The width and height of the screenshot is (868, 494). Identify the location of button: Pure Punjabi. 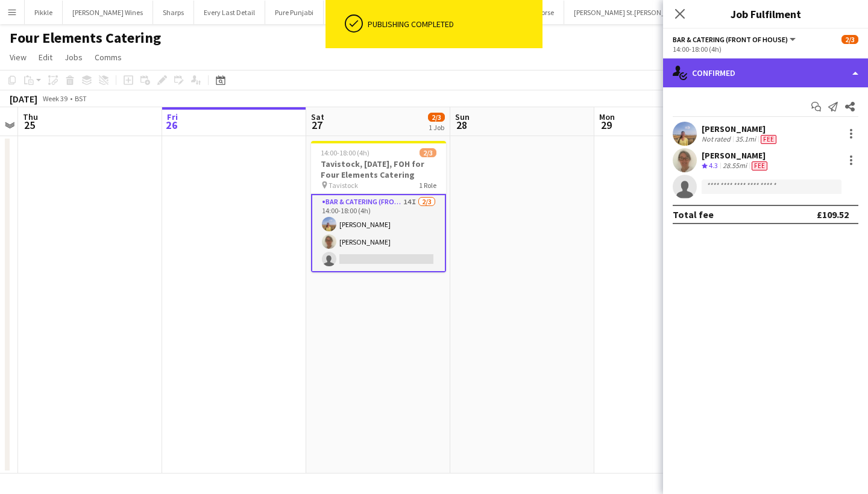
(294, 12).